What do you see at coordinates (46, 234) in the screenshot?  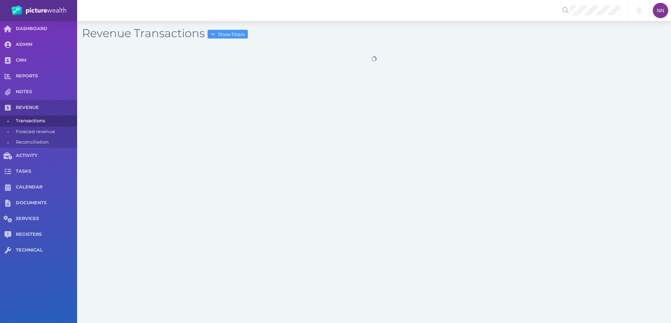 I see `span: REGISTERS` at bounding box center [46, 234].